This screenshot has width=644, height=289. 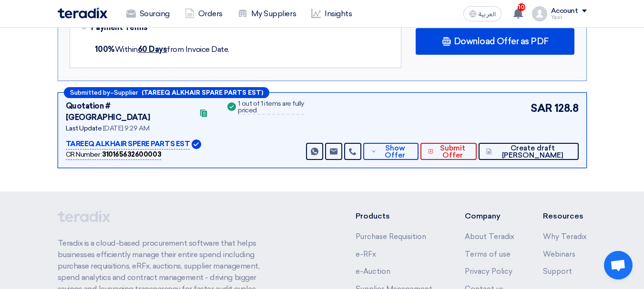 What do you see at coordinates (84, 128) in the screenshot?
I see `span: Last Update` at bounding box center [84, 128].